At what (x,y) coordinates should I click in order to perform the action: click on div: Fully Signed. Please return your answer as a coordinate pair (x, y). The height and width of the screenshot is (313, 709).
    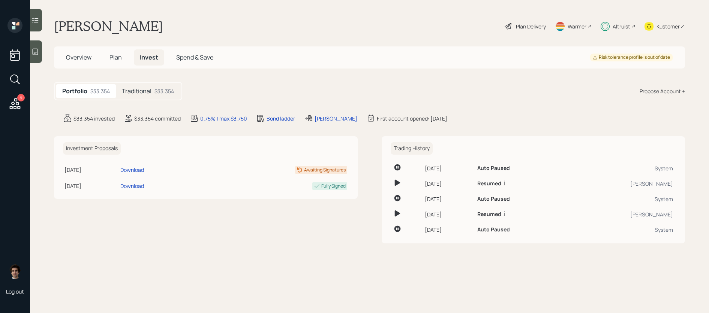
    Looking at the image, I should click on (333, 186).